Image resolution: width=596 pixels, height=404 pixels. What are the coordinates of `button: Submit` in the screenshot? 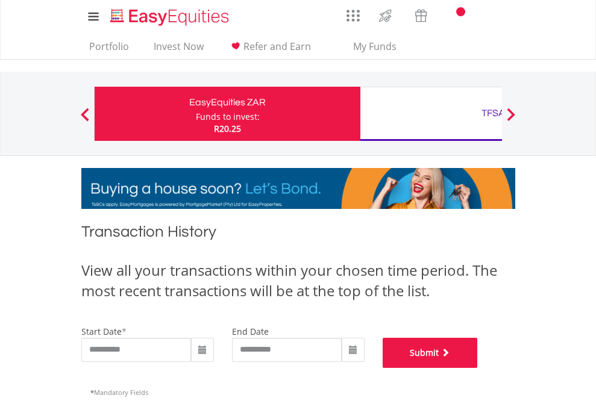 It's located at (430, 353).